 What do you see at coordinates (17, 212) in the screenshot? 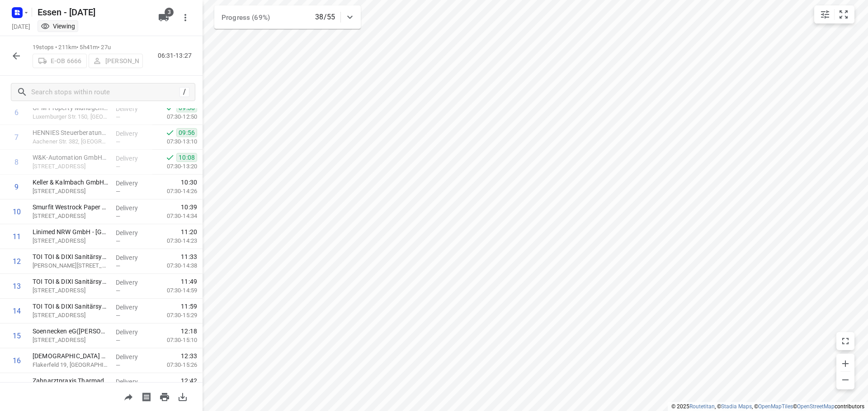
I see `div: 10` at bounding box center [17, 212].